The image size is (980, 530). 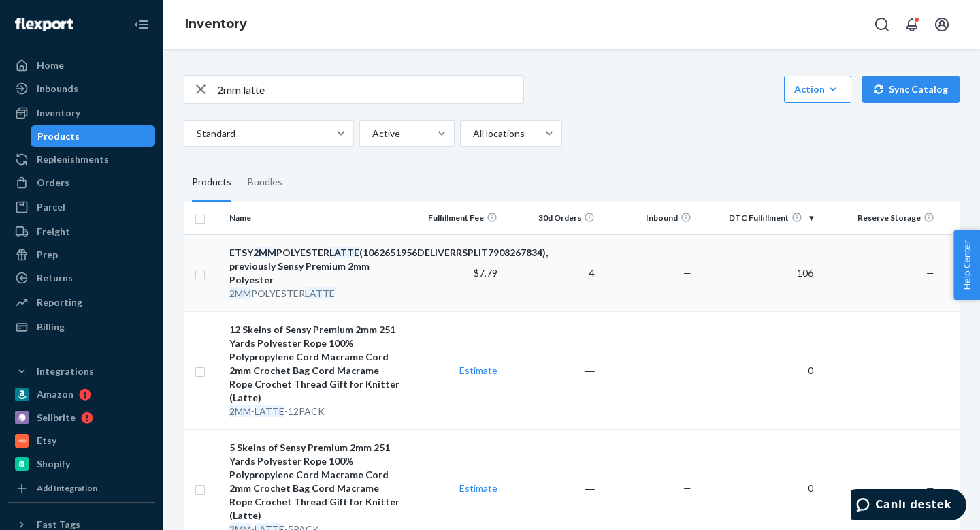 What do you see at coordinates (911, 89) in the screenshot?
I see `button: Sync Catalog` at bounding box center [911, 89].